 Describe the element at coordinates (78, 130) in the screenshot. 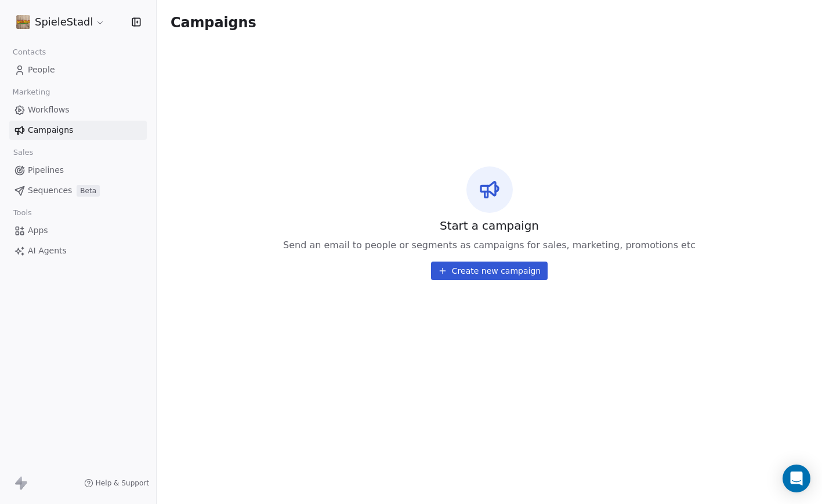

I see `a: Campaigns` at that location.